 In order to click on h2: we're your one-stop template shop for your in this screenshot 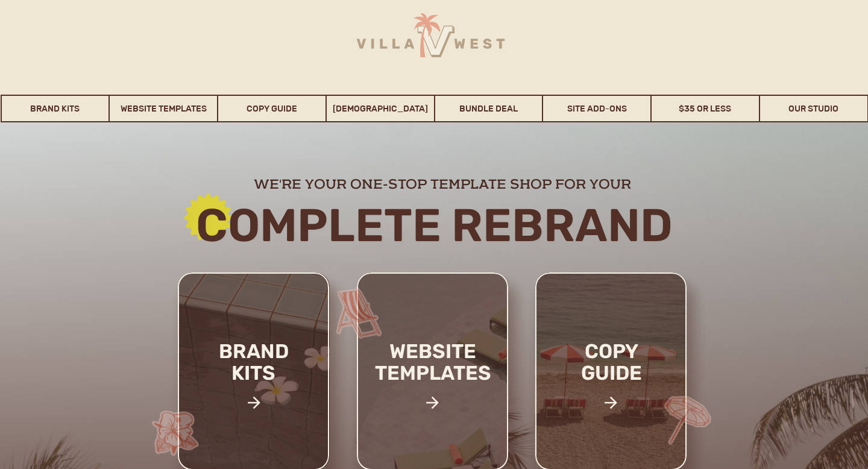, I will do `click(442, 182)`.